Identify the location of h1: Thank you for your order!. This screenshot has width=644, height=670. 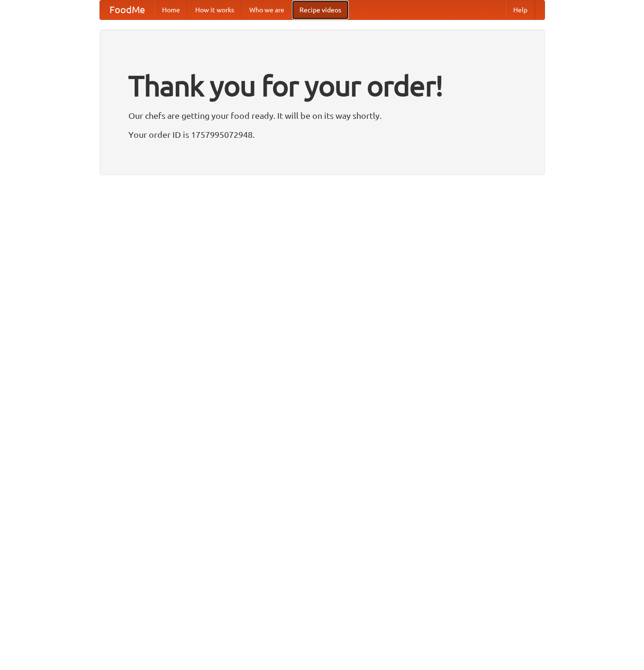
(322, 86).